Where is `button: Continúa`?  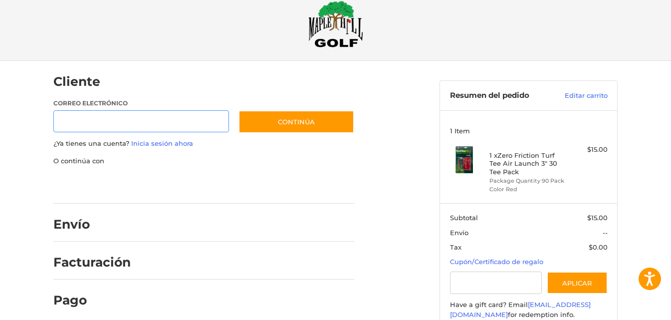
button: Continúa is located at coordinates (296, 122).